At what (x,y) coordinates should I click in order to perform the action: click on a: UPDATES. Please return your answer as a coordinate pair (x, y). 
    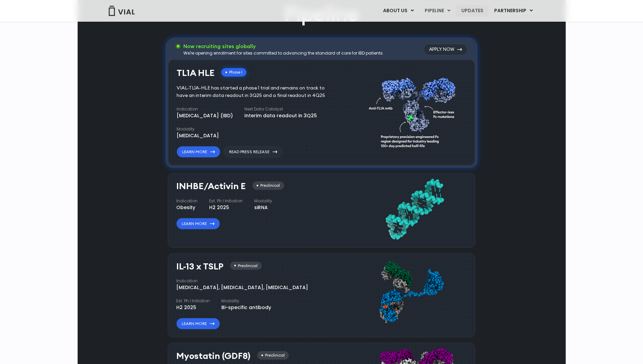
    Looking at the image, I should click on (472, 11).